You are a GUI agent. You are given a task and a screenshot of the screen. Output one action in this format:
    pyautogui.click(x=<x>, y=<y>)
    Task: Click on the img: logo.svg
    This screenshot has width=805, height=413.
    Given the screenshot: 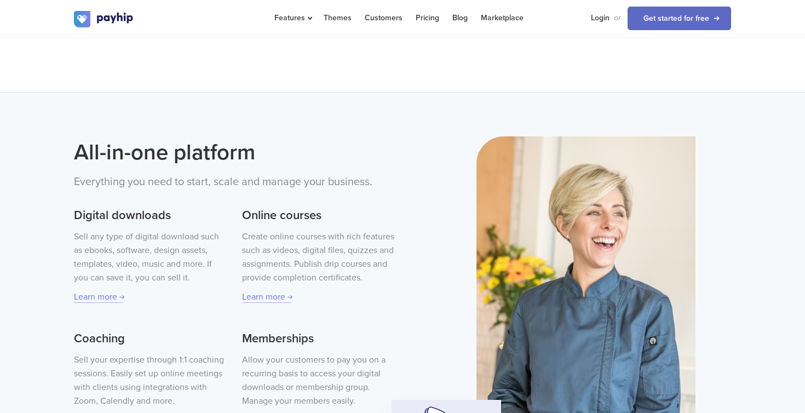 What is the action you would take?
    pyautogui.click(x=104, y=19)
    